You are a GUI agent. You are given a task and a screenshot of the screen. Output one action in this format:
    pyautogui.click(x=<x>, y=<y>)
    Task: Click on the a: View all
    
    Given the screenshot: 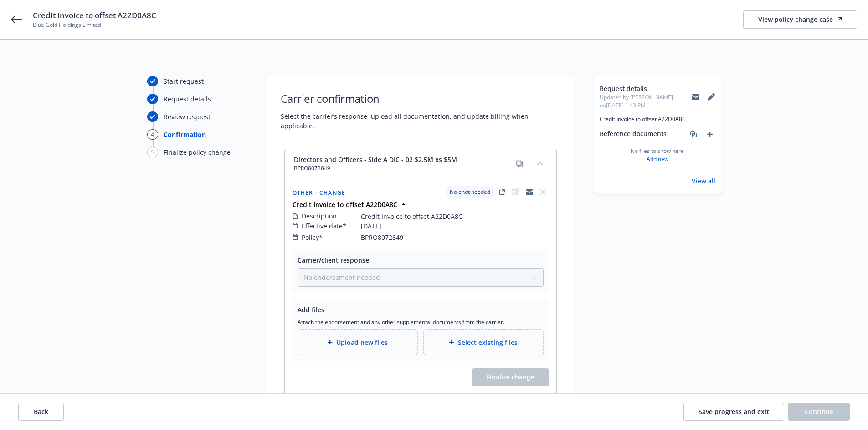 What is the action you would take?
    pyautogui.click(x=704, y=181)
    